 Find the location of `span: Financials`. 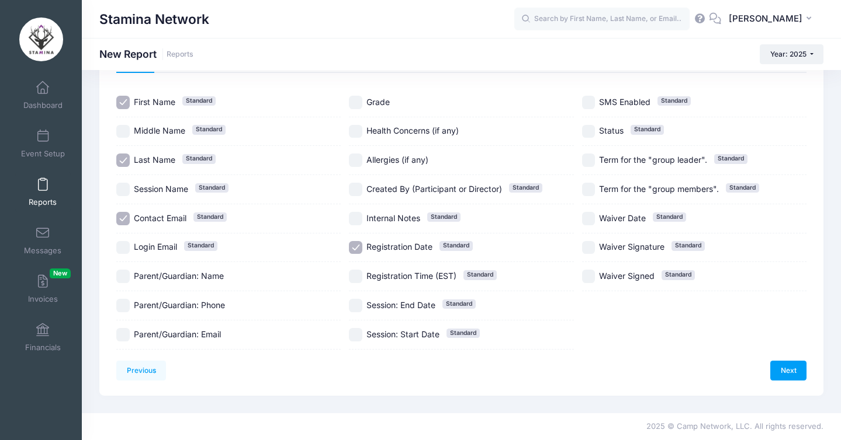

span: Financials is located at coordinates (43, 348).